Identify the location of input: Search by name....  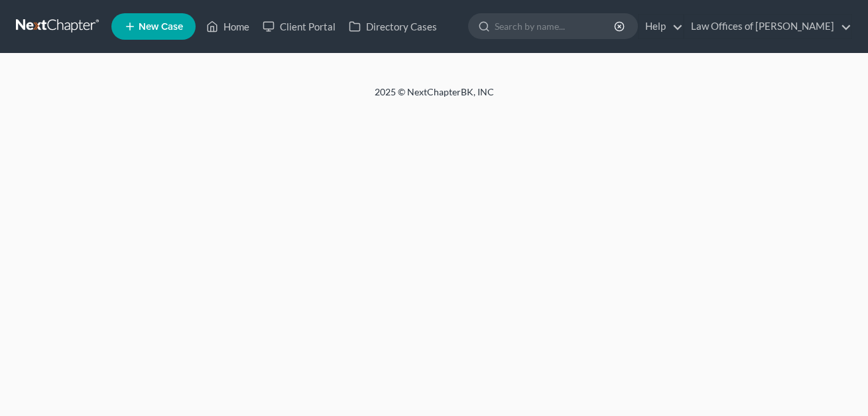
(555, 26).